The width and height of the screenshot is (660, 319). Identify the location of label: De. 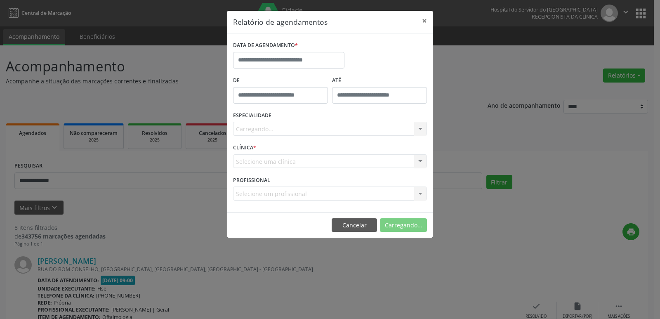
(281, 80).